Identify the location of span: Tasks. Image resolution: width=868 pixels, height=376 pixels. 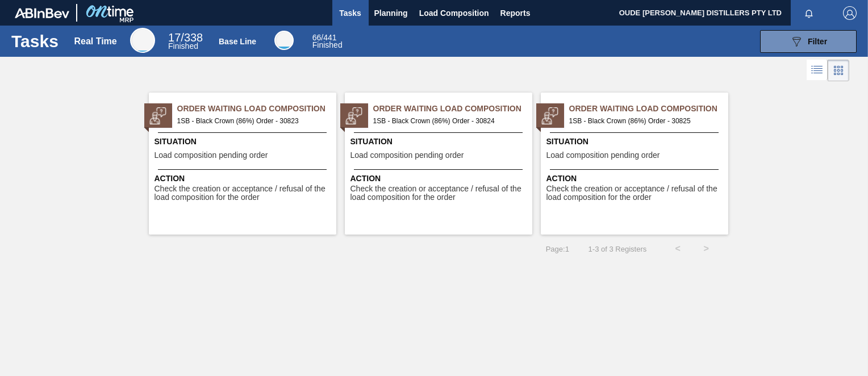
(350, 13).